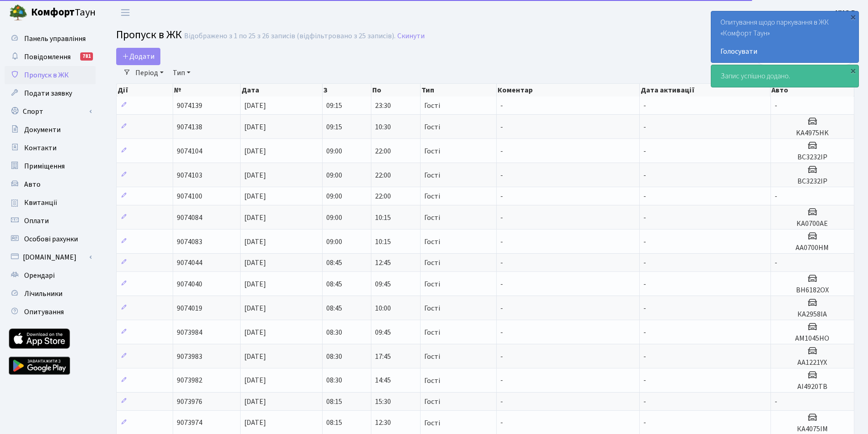 The image size is (868, 434). What do you see at coordinates (383, 127) in the screenshot?
I see `span: 10:30` at bounding box center [383, 127].